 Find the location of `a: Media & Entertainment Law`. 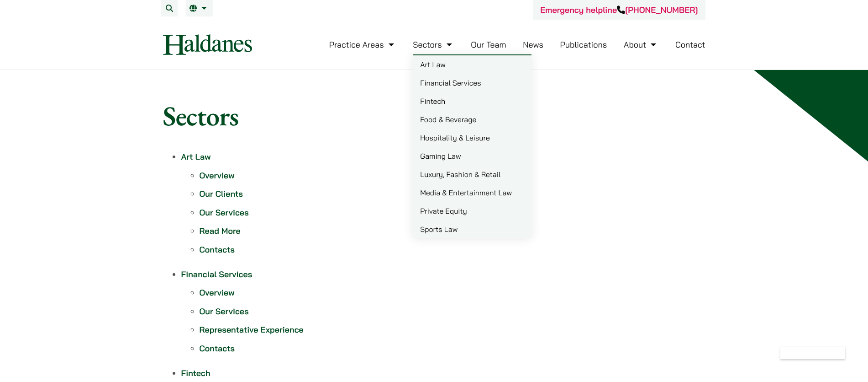

a: Media & Entertainment Law is located at coordinates (472, 192).